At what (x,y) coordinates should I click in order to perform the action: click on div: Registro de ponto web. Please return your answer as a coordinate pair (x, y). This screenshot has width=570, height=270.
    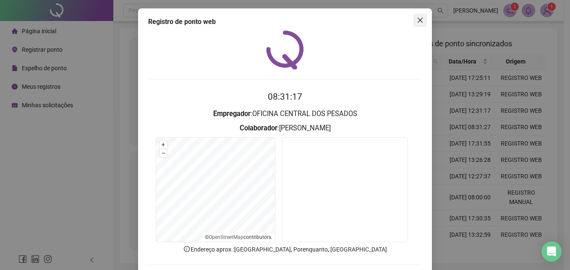
    Looking at the image, I should click on (285, 22).